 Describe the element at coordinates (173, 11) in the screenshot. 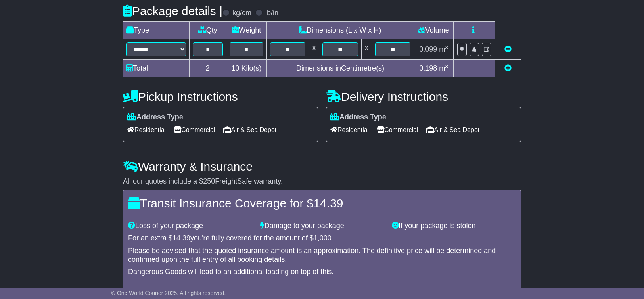

I see `h4: Package details |` at that location.